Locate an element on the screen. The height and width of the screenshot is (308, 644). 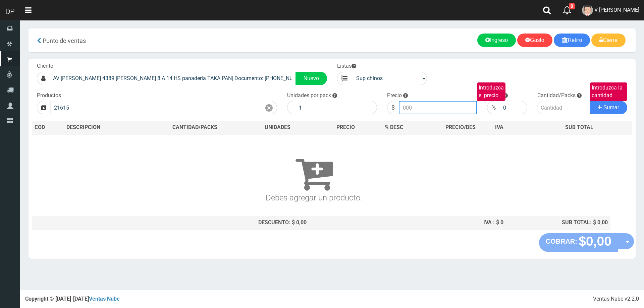
th: DES is located at coordinates (104, 128).